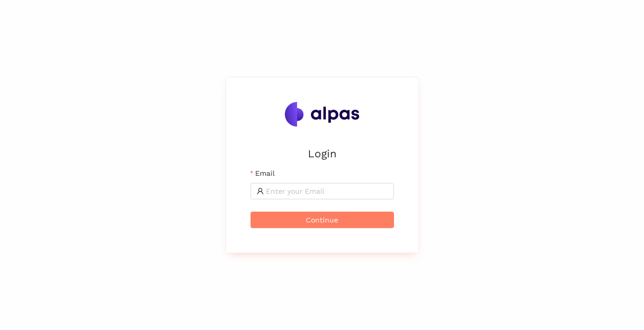 This screenshot has width=644, height=330. Describe the element at coordinates (327, 191) in the screenshot. I see `input: Email` at that location.